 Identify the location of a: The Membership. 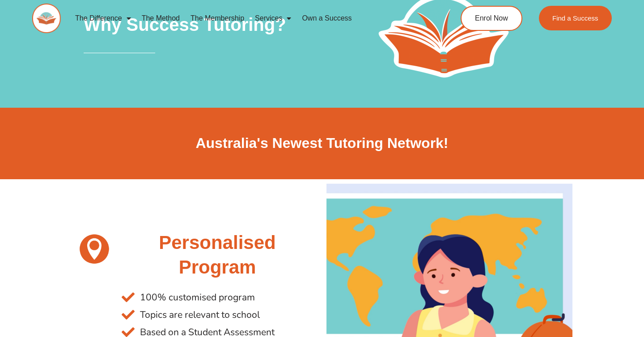
(217, 18).